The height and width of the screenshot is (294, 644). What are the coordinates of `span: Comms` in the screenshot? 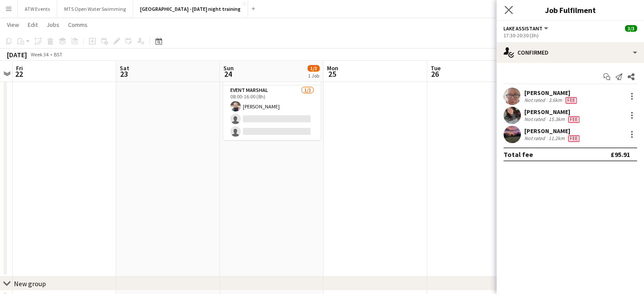 It's located at (78, 25).